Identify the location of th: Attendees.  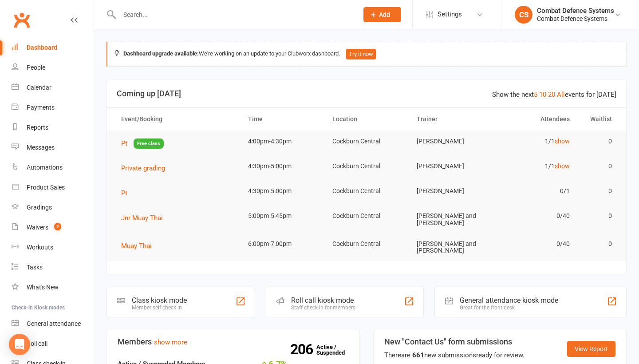
(535, 119).